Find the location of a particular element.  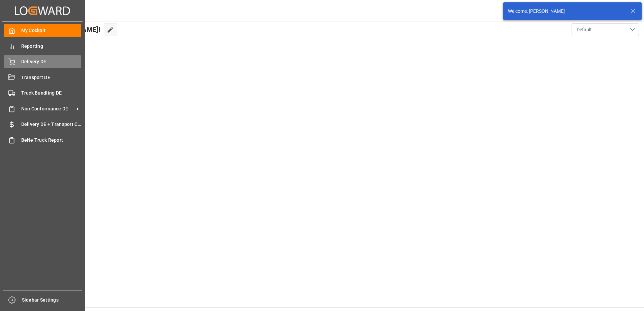

a: Delivery DE + Transport Cost is located at coordinates (42, 124).